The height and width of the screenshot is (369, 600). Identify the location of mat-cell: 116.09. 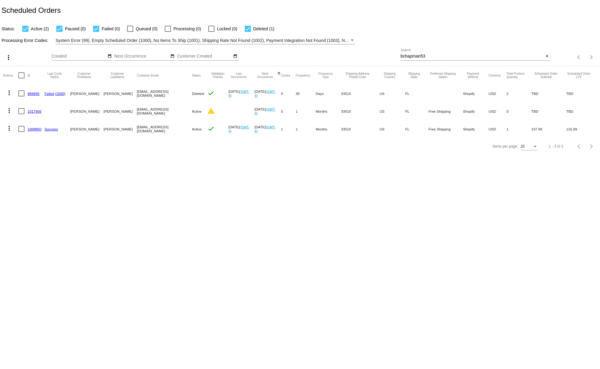
(582, 129).